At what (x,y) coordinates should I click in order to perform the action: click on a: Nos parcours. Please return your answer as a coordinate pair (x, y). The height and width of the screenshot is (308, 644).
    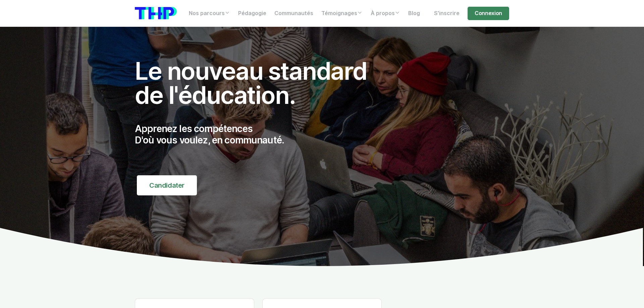
    Looking at the image, I should click on (210, 13).